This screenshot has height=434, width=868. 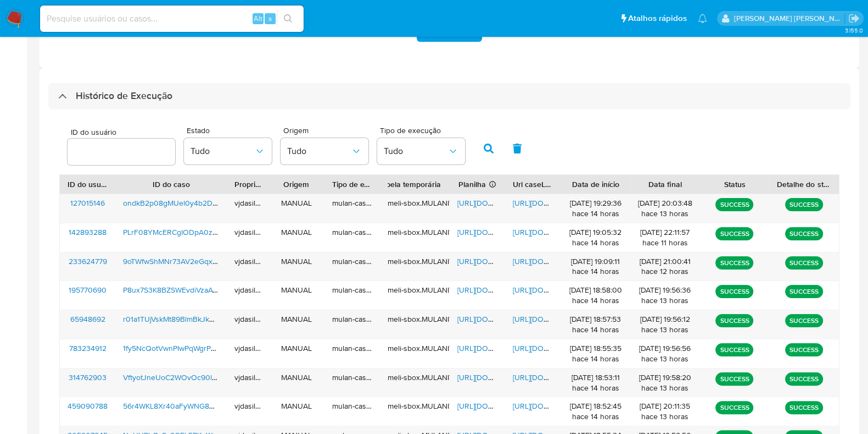 I want to click on span: Alt, so click(x=258, y=18).